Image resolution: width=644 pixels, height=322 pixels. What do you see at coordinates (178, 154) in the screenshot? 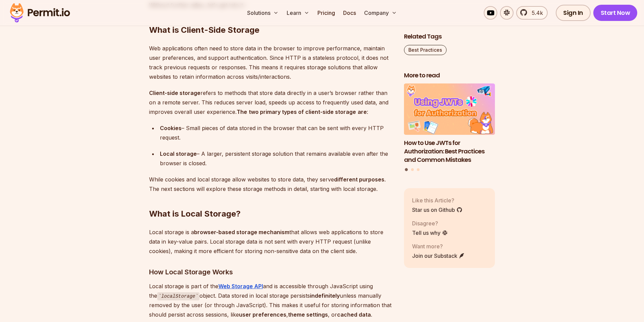
I see `strong: Local storage` at bounding box center [178, 154].